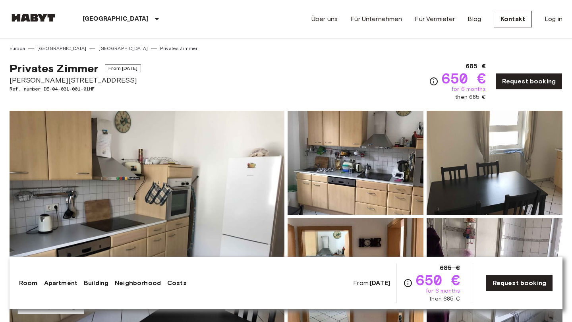 The width and height of the screenshot is (572, 322). I want to click on img: Marketing picture of unit DE-04-031-001-01HF, so click(147, 216).